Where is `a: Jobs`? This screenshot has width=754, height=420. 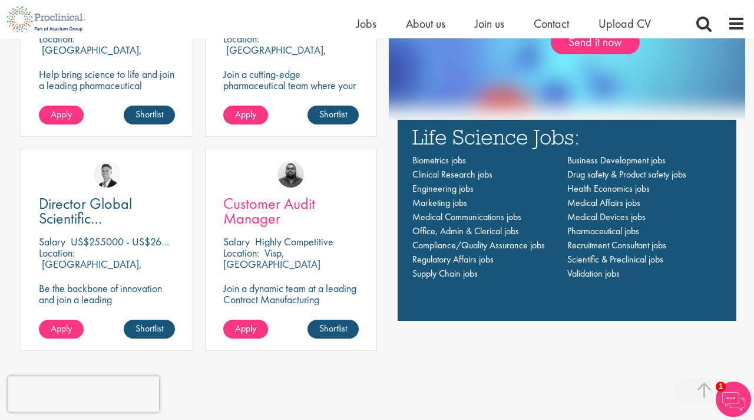
a: Jobs is located at coordinates (367, 24).